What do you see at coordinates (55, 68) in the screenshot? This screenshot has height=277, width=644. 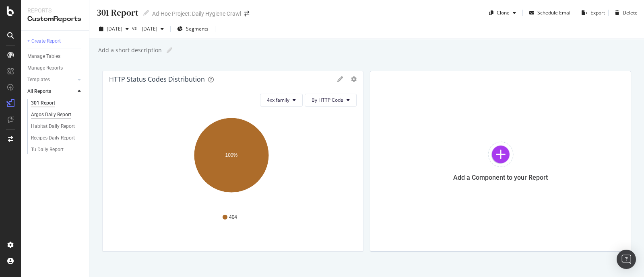 I see `a: Manage Reports` at bounding box center [55, 68].